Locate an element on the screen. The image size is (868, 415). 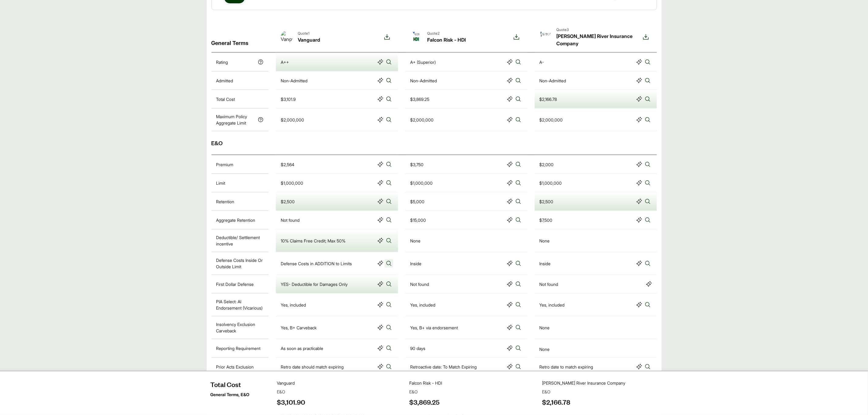
p: Admitted is located at coordinates (225, 80).